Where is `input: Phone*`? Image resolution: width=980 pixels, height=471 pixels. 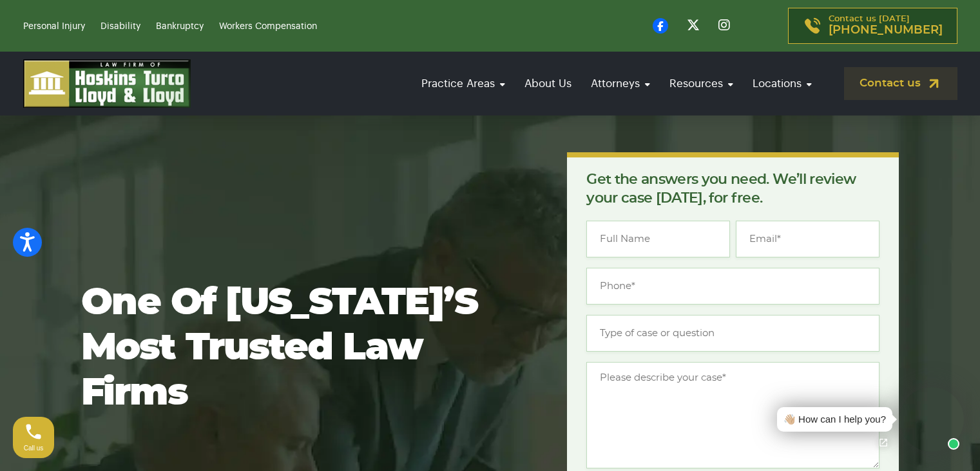
input: Phone* is located at coordinates (733, 286).